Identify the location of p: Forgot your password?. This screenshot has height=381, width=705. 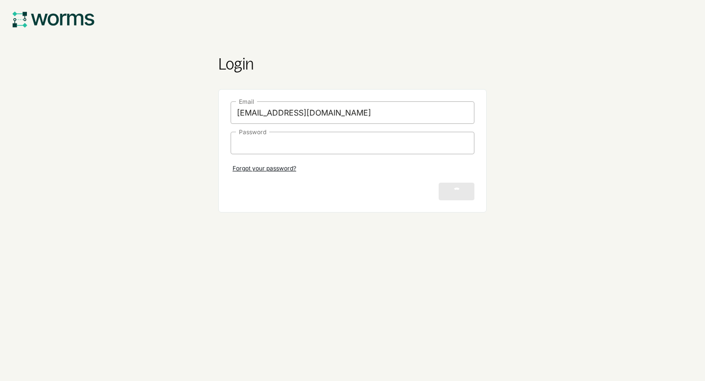
(264, 168).